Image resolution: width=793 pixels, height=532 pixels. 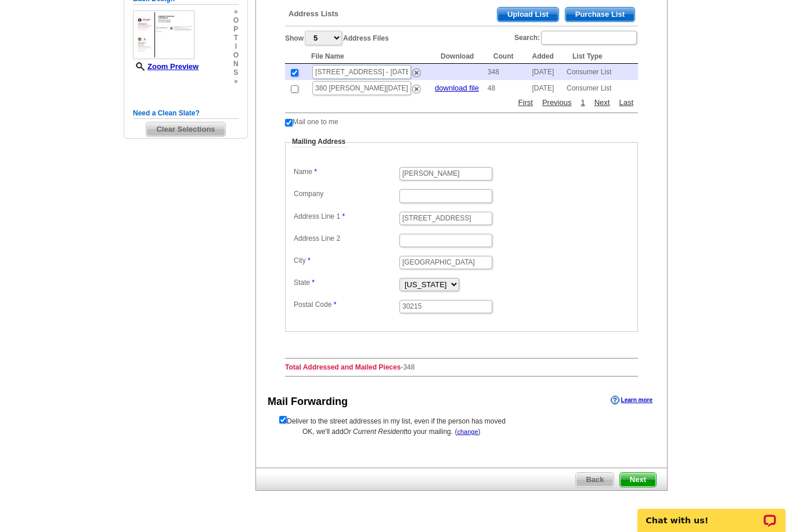 I want to click on a: First, so click(x=525, y=102).